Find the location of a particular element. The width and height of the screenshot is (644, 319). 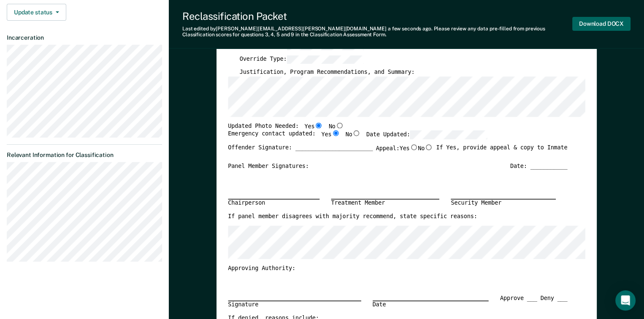

div: Updated Photo Needed: is located at coordinates (286, 126).